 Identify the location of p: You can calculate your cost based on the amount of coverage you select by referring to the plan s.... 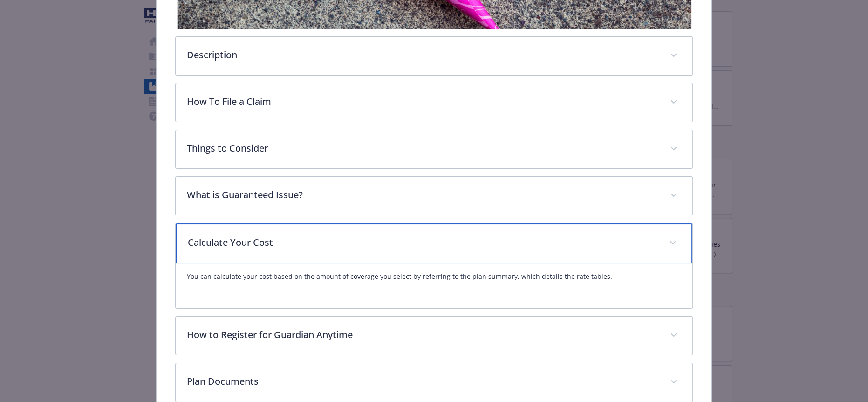
(434, 277).